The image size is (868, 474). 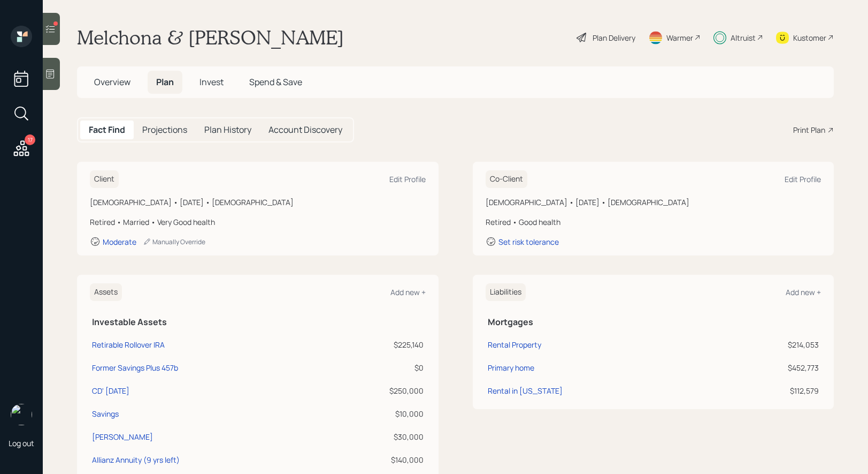 I want to click on div: Retired • Married • Very Good health, so click(x=258, y=222).